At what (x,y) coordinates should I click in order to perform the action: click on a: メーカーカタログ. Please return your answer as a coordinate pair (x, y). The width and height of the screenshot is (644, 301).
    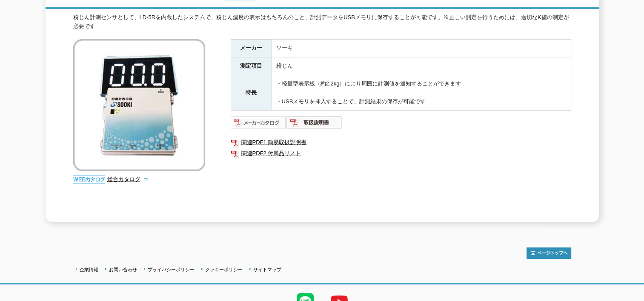
    Looking at the image, I should click on (258, 124).